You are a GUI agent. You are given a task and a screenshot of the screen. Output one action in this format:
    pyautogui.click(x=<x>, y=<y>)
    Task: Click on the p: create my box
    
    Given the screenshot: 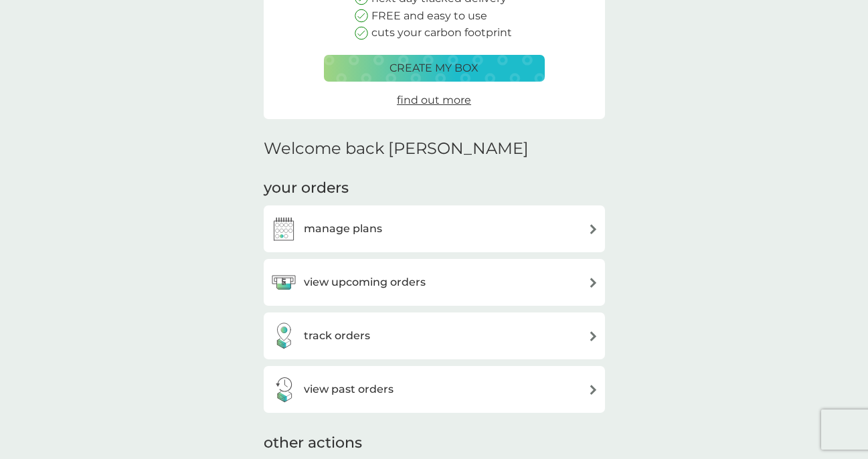 What is the action you would take?
    pyautogui.click(x=434, y=68)
    